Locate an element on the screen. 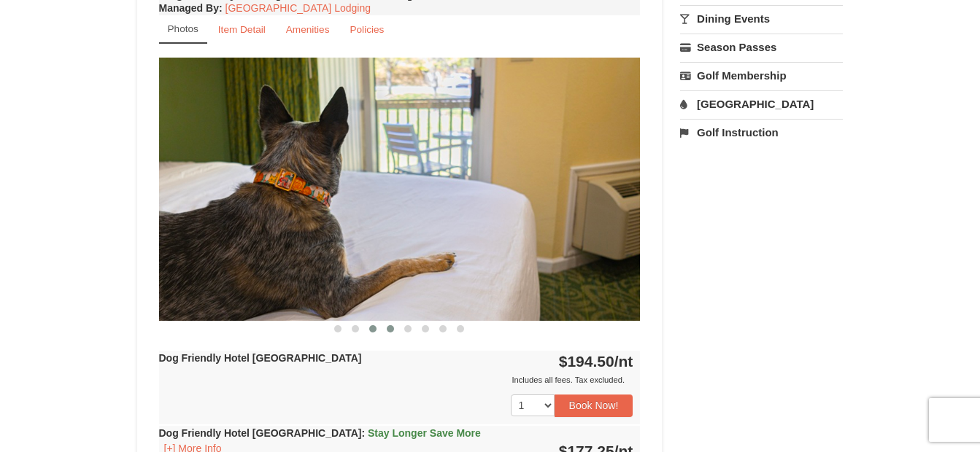  span: /nt is located at coordinates (624, 361).